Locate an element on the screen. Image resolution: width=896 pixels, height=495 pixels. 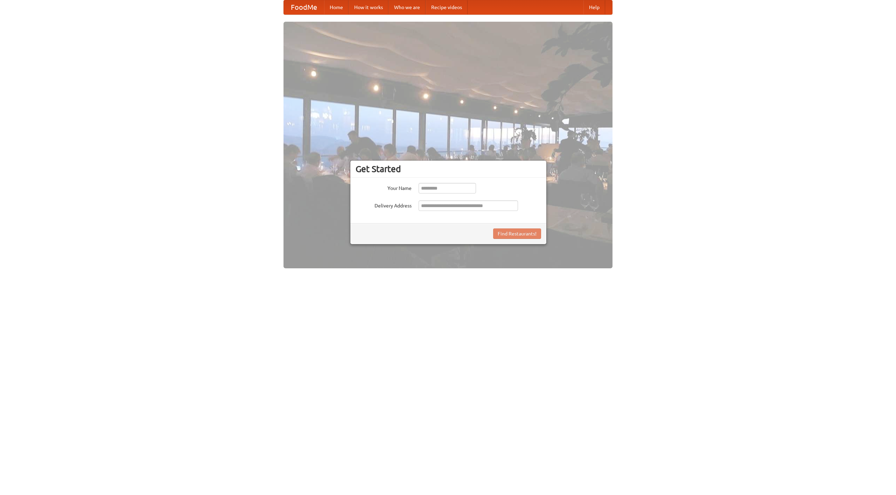
a: Who we are is located at coordinates (407, 7).